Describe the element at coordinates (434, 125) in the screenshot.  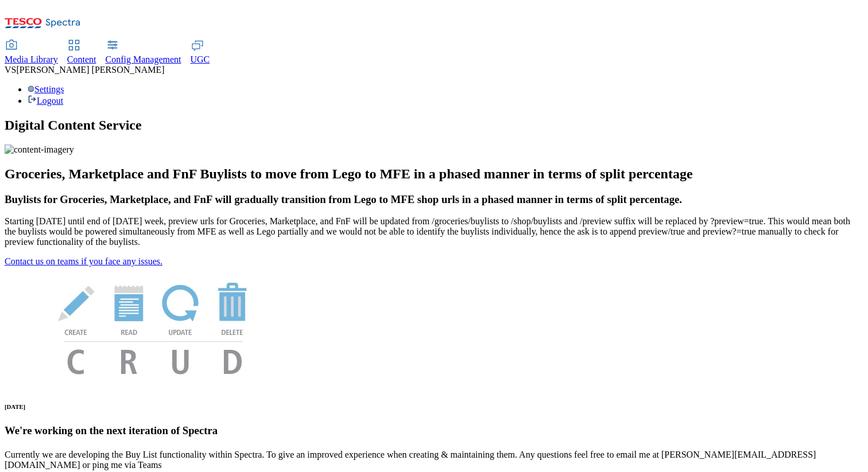
I see `h1: Digital Content Service` at that location.